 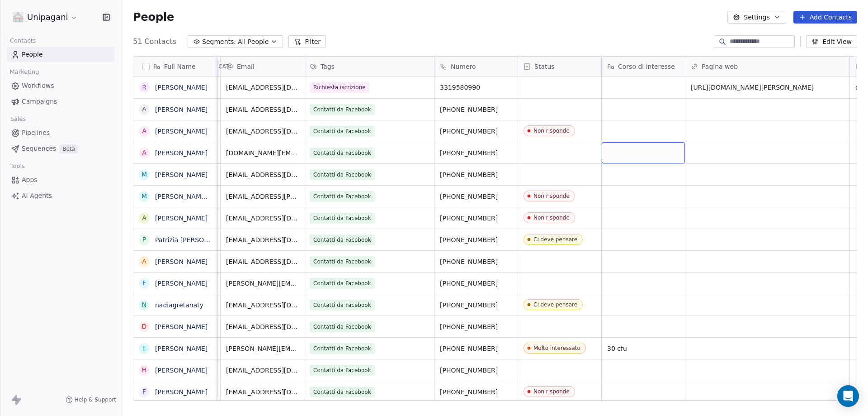 What do you see at coordinates (61, 102) in the screenshot?
I see `a: Campaigns` at bounding box center [61, 102].